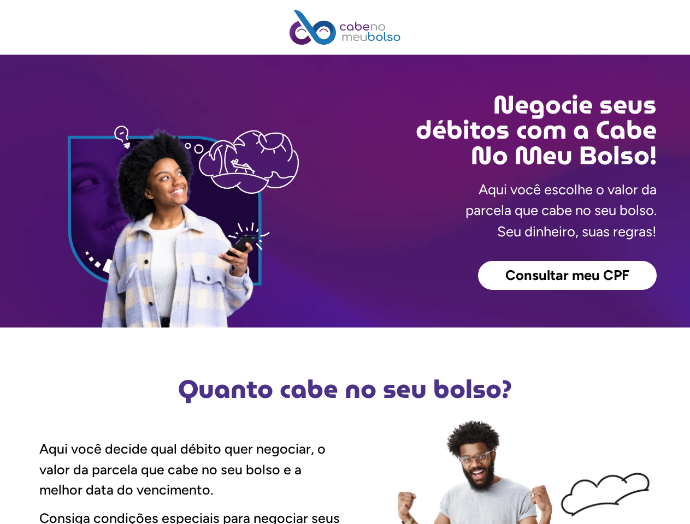 The width and height of the screenshot is (690, 524). Describe the element at coordinates (345, 389) in the screenshot. I see `h2: Quanto cabe no seu bolso?` at that location.